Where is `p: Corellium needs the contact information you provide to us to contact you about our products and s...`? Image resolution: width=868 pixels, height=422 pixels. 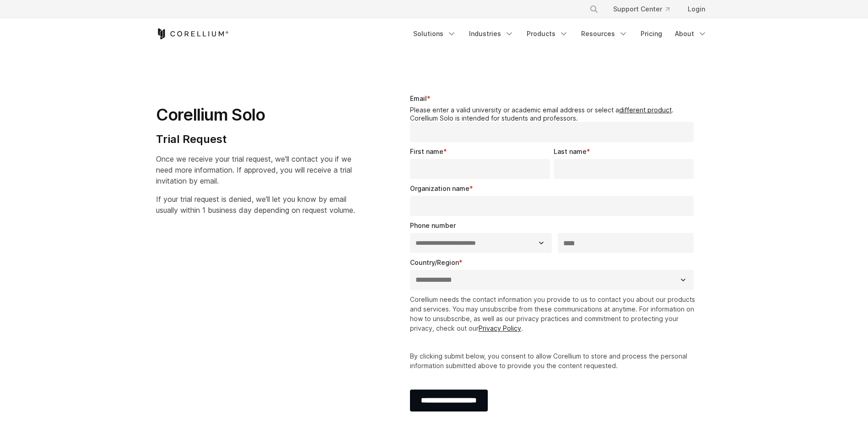 p: Corellium needs the contact information you provide to us to contact you about our products and s... is located at coordinates (554, 314).